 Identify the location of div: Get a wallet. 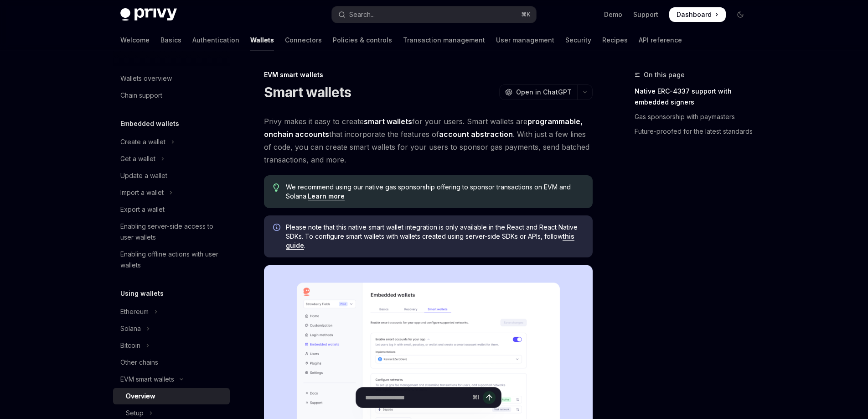
(138, 159).